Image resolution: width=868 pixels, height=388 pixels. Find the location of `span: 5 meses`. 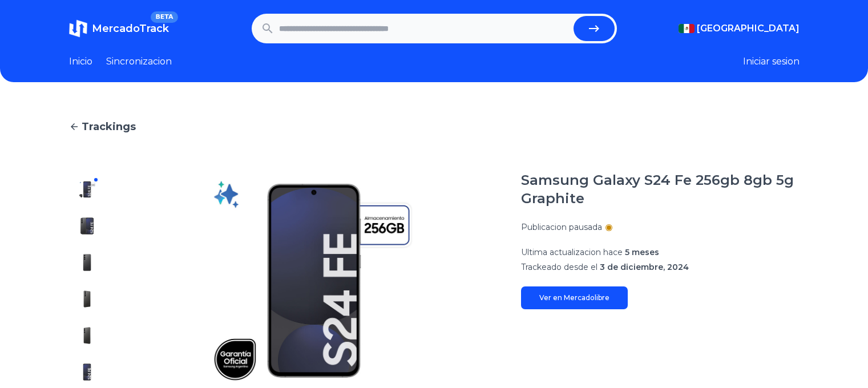

span: 5 meses is located at coordinates (642, 252).